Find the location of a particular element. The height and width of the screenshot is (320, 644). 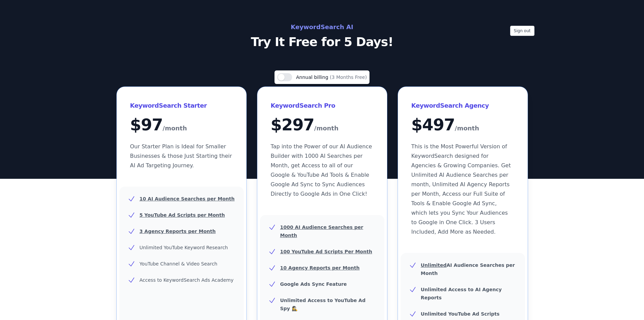

u: 10 Agency Reports per Month is located at coordinates (320, 268).